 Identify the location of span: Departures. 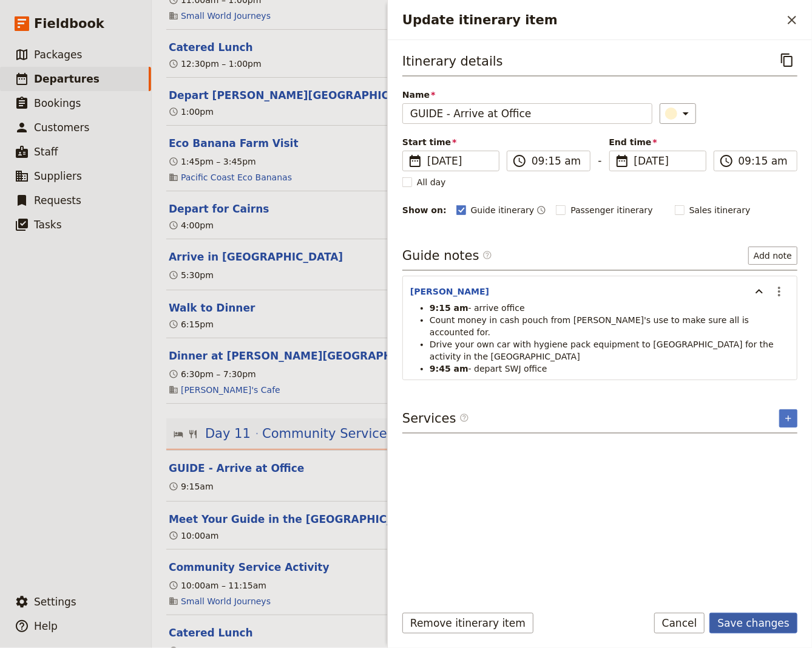
(67, 79).